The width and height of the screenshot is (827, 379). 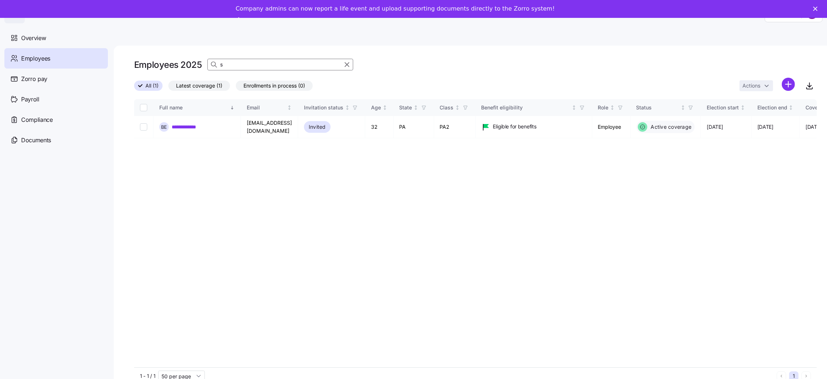 I want to click on th: ClassNot sorted, so click(x=455, y=107).